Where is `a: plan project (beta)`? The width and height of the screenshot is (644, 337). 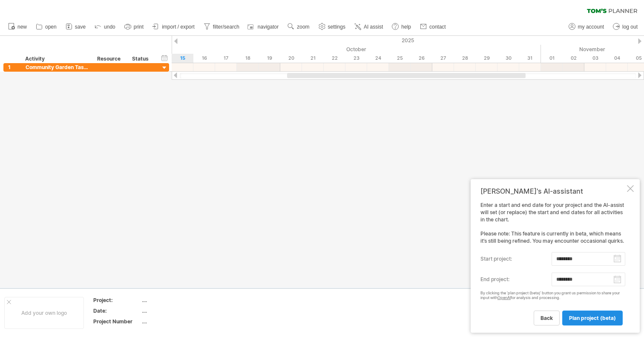
a: plan project (beta) is located at coordinates (593, 318).